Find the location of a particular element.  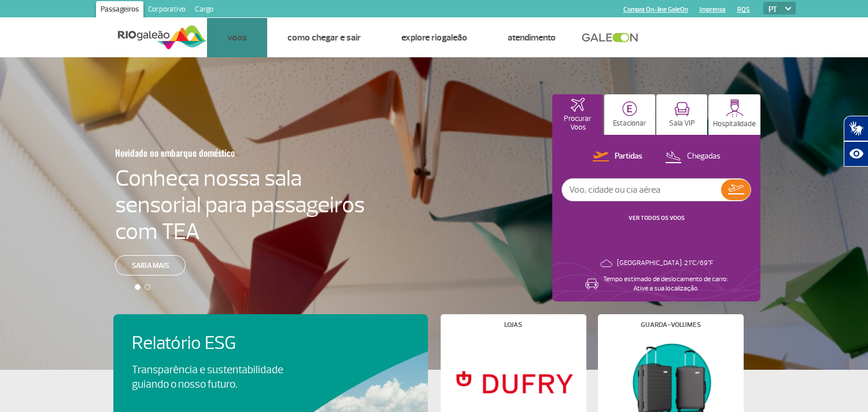

p: Hospitalidade is located at coordinates (735, 124).